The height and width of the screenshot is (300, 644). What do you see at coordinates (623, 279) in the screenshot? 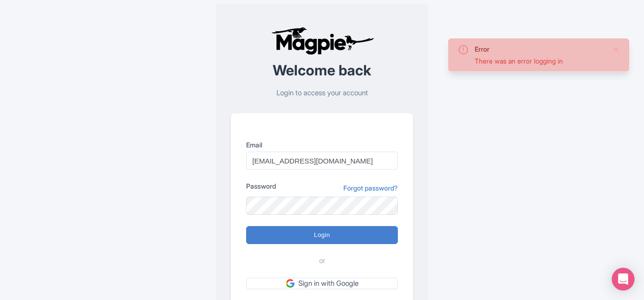
I see `div: Open Intercom Messenger` at bounding box center [623, 279].